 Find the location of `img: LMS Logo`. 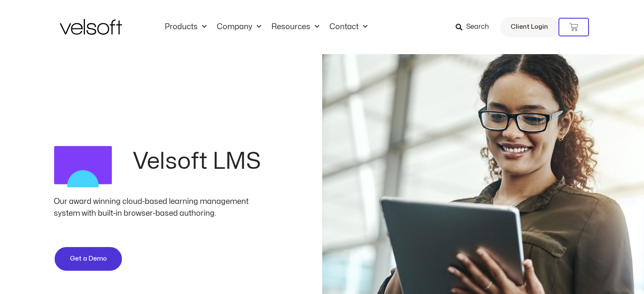

img: LMS Logo is located at coordinates (83, 167).